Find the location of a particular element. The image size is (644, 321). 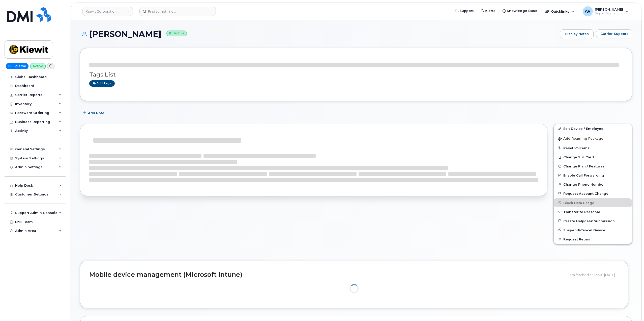

a: Create Helpdesk Submission is located at coordinates (593, 221).